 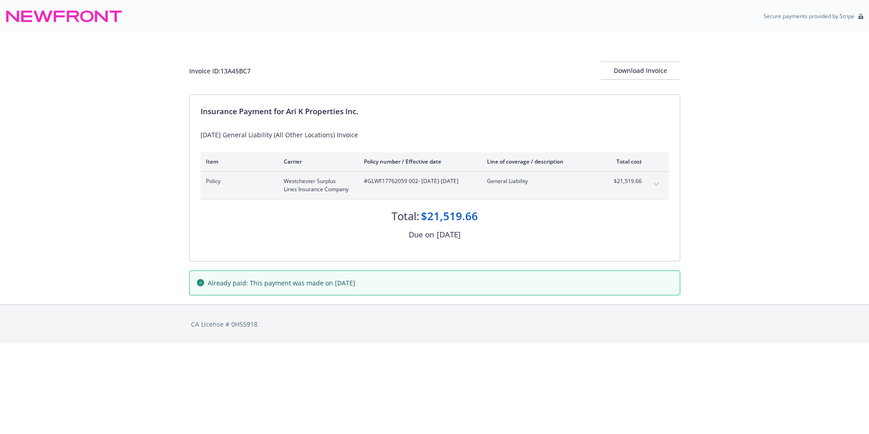 What do you see at coordinates (540, 181) in the screenshot?
I see `span: General Liability` at bounding box center [540, 181].